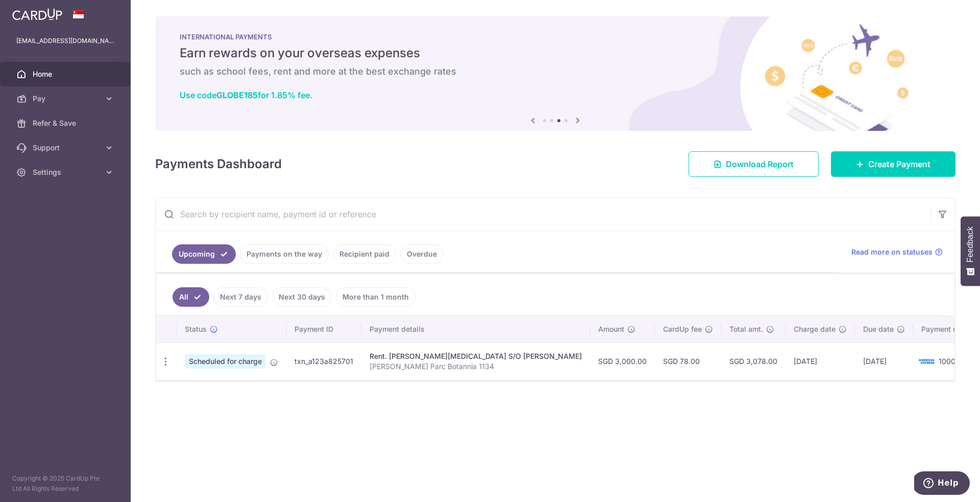  Describe the element at coordinates (302, 297) in the screenshot. I see `a: Next 30 days` at that location.